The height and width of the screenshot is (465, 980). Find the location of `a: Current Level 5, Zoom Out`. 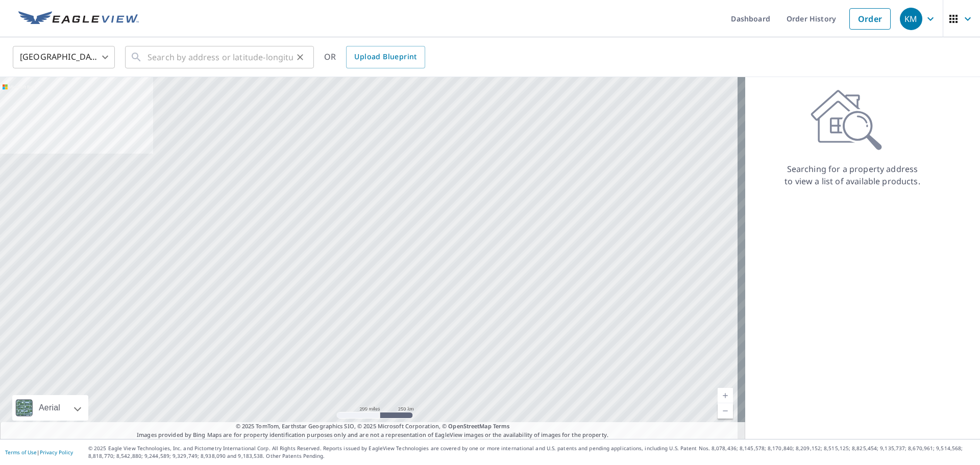

a: Current Level 5, Zoom Out is located at coordinates (726, 411).